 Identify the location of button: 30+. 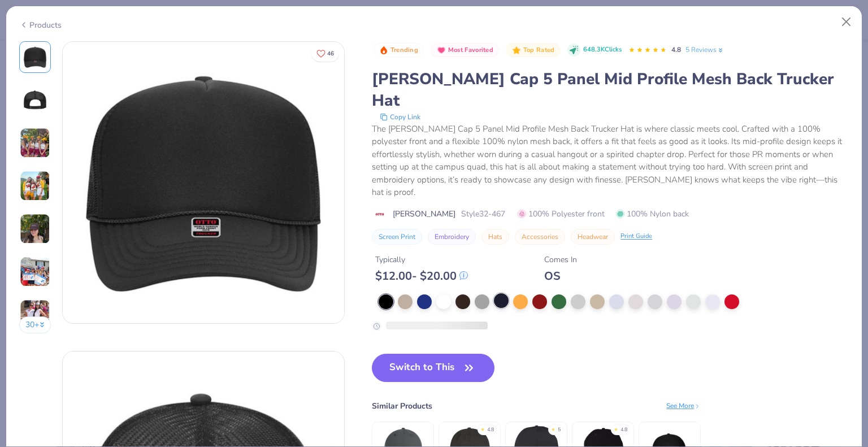
(35, 325).